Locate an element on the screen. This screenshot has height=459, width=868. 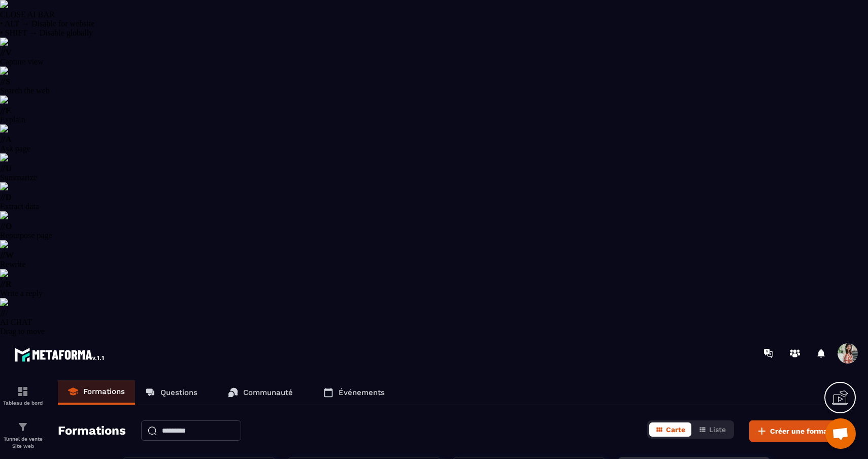
img: logo is located at coordinates (60, 355).